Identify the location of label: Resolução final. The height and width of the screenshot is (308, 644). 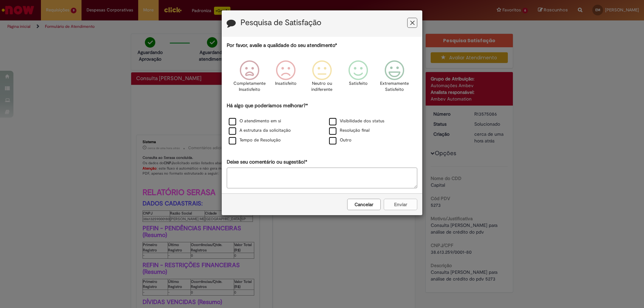
(349, 130).